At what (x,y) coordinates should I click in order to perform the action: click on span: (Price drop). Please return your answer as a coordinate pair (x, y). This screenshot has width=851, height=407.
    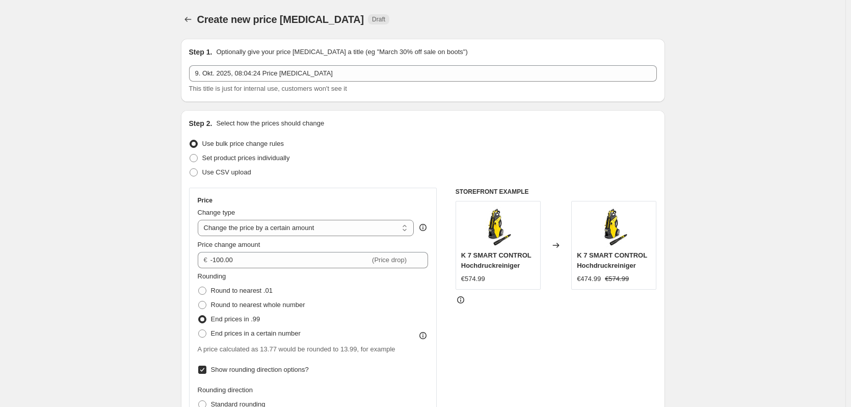
    Looking at the image, I should click on (389, 259).